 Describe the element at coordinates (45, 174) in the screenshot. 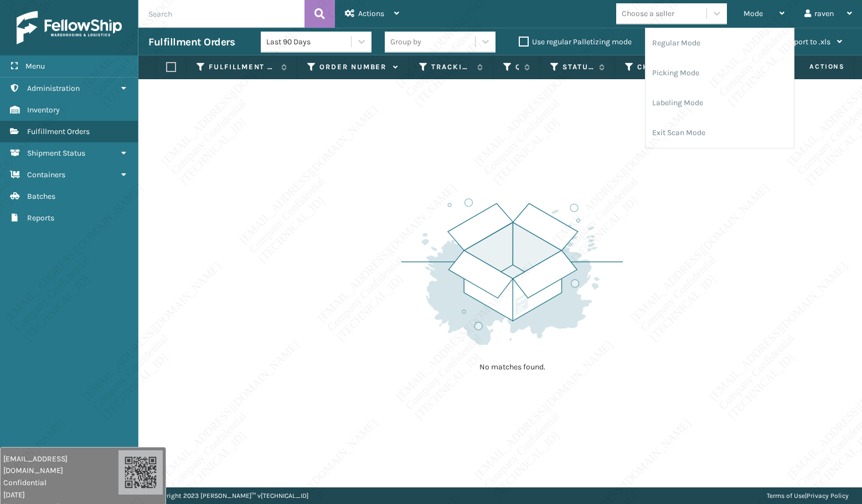

I see `span: Containers` at that location.